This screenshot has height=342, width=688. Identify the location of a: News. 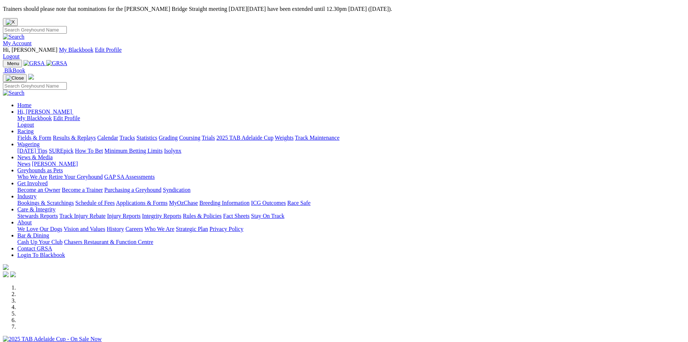
(24, 163).